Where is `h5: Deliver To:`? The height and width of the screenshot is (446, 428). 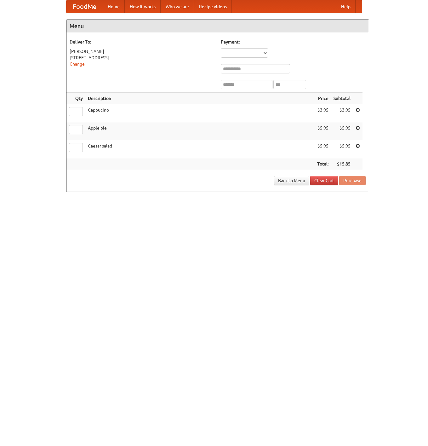 h5: Deliver To: is located at coordinates (142, 42).